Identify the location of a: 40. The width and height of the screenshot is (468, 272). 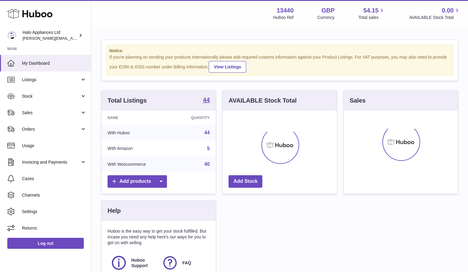
(207, 164).